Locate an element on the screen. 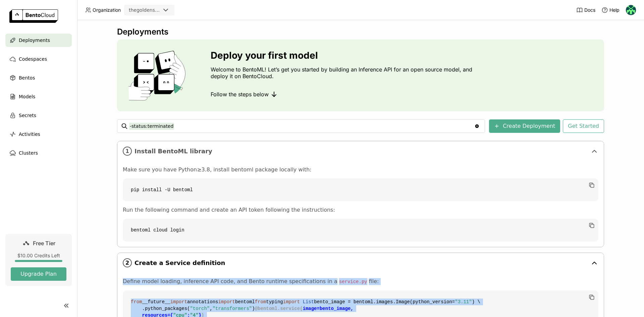 This screenshot has height=317, width=644. img: aaron moody is located at coordinates (631, 10).